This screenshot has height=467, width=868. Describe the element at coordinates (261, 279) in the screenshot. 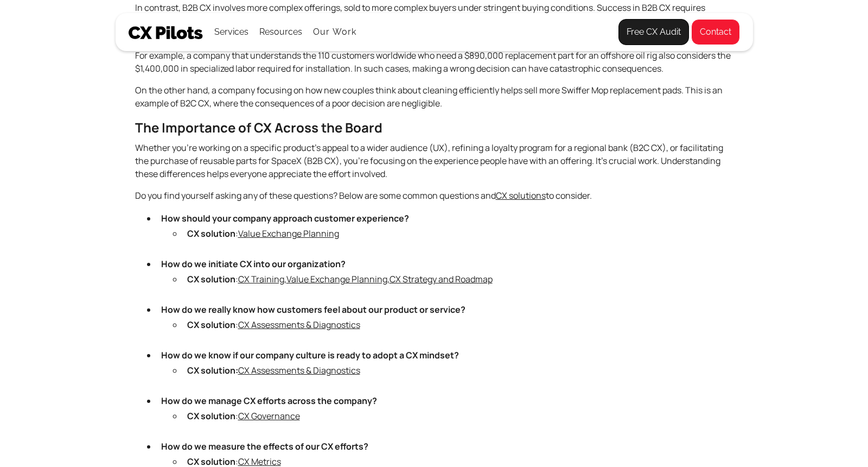

I see `a: CX Training` at that location.